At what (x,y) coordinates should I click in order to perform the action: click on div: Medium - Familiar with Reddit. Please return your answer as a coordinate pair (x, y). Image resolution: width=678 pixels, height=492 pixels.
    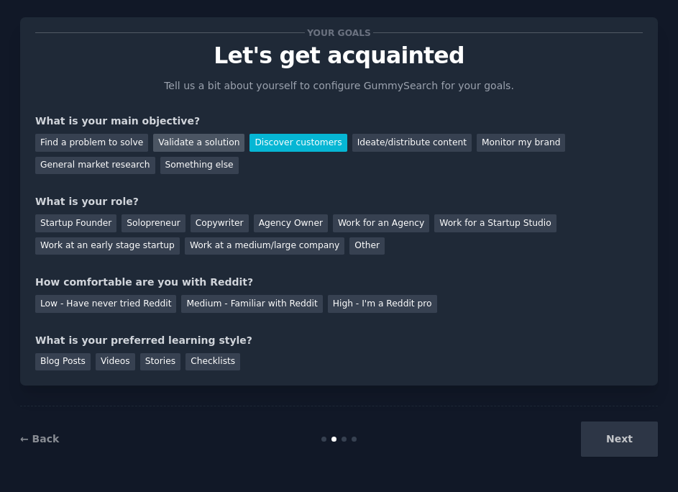
    Looking at the image, I should click on (252, 304).